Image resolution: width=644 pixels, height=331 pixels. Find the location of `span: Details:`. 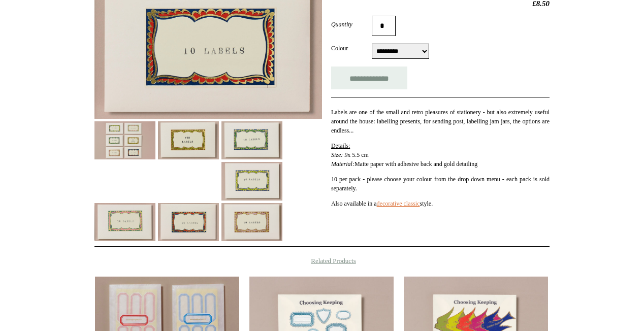

span: Details: is located at coordinates (340, 145).